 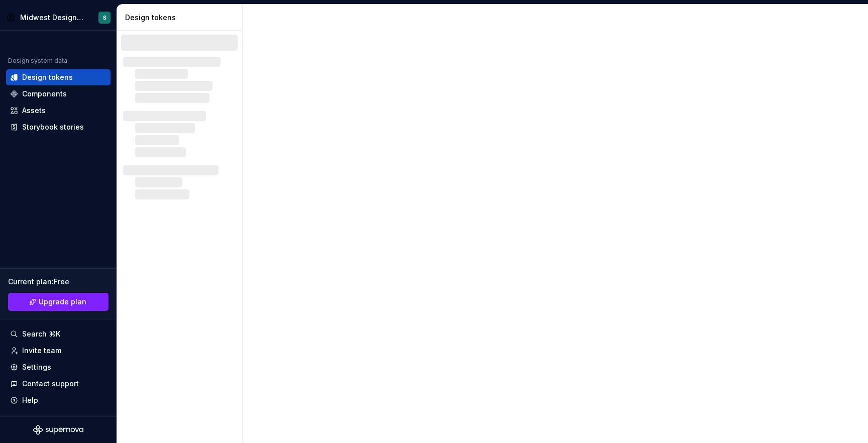 What do you see at coordinates (58, 334) in the screenshot?
I see `button: Search ⌘K` at bounding box center [58, 334].